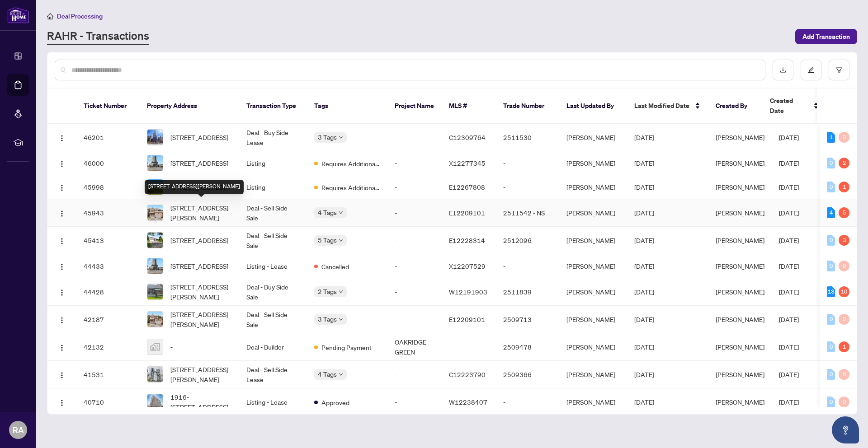 This screenshot has height=448, width=868. Describe the element at coordinates (831, 292) in the screenshot. I see `div: 13` at that location.